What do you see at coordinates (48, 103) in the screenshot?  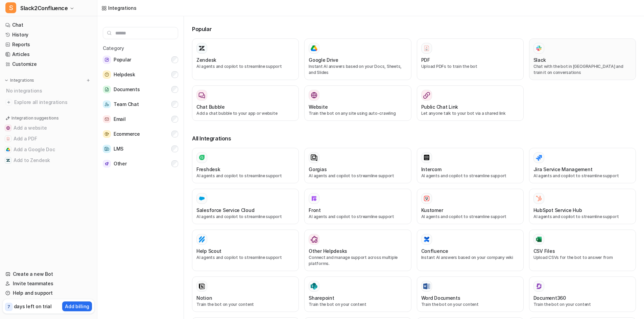 I see `a: Explore all integrations` at bounding box center [48, 103].